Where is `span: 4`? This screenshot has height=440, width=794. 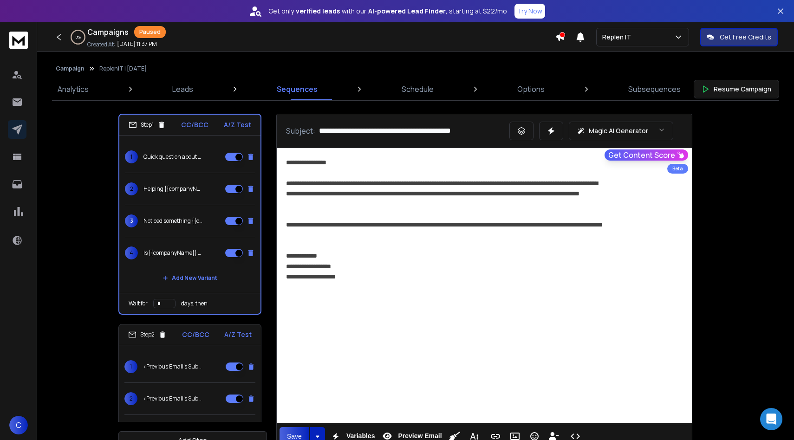 span: 4 is located at coordinates (131, 253).